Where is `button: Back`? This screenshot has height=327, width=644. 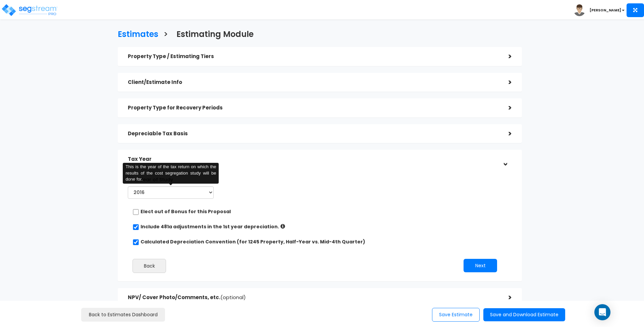
button: Back is located at coordinates (149, 266).